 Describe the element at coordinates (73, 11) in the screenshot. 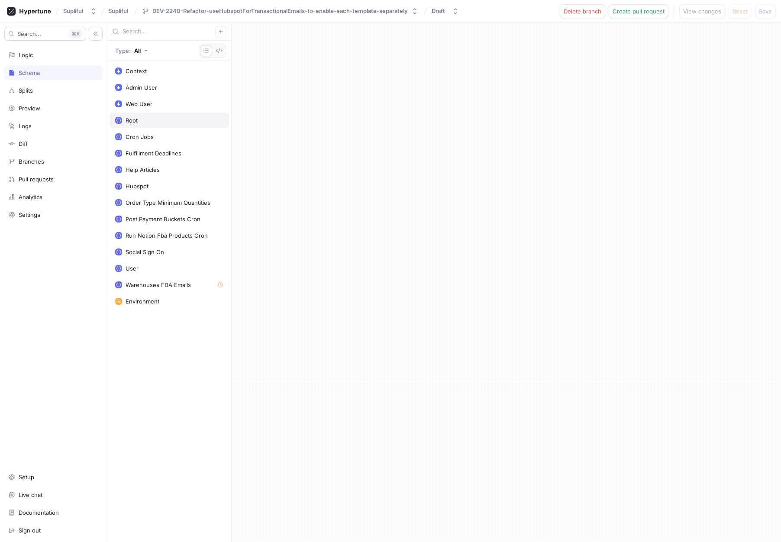

I see `div: Supliful` at that location.